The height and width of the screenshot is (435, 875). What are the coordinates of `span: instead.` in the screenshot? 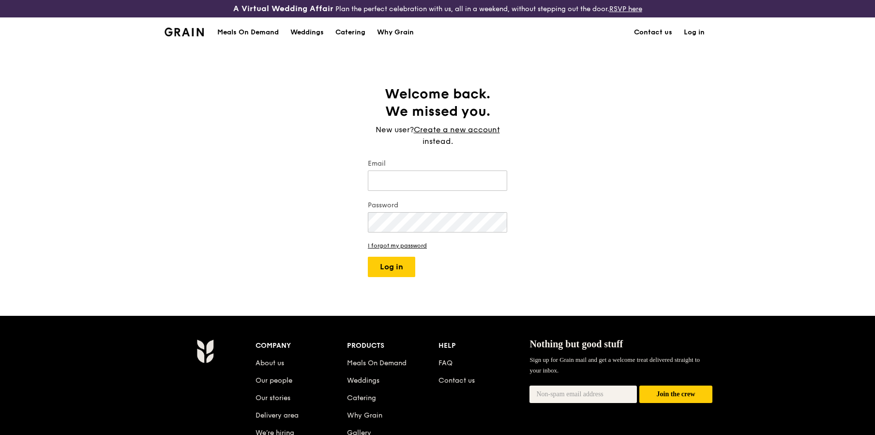 It's located at (438, 141).